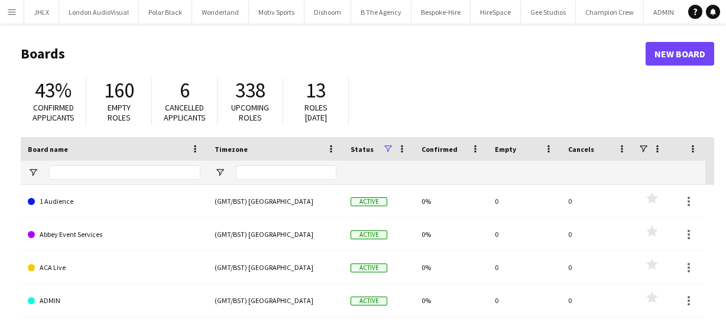 The height and width of the screenshot is (322, 726). I want to click on button: Wonderland, so click(220, 12).